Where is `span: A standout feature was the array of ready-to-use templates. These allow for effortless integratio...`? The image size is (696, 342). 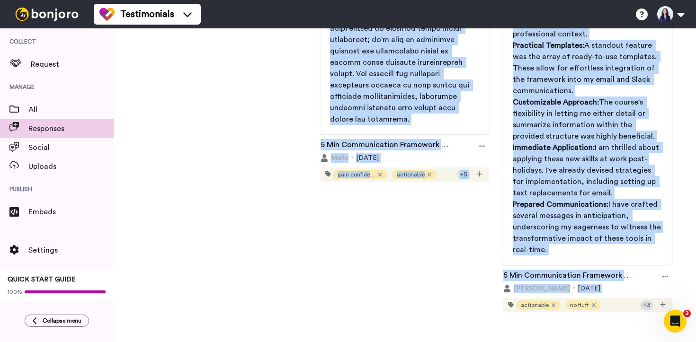
span: A standout feature was the array of ready-to-use templates. These allow for effortless integratio... is located at coordinates (586, 68).